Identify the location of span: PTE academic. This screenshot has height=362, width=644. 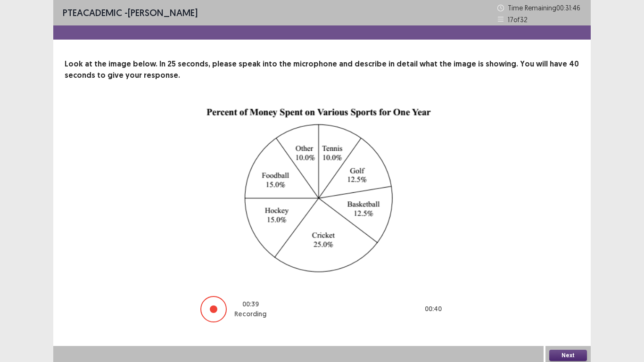
(92, 12).